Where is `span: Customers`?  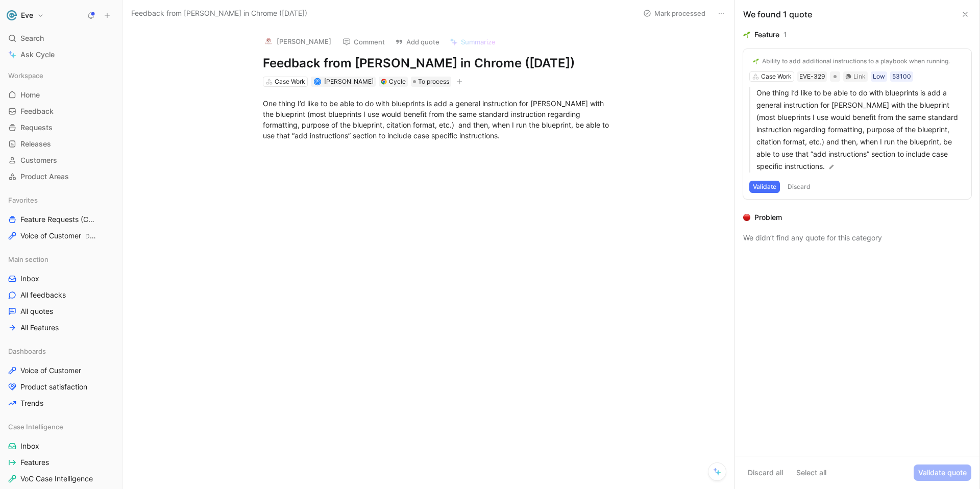 span: Customers is located at coordinates (38, 160).